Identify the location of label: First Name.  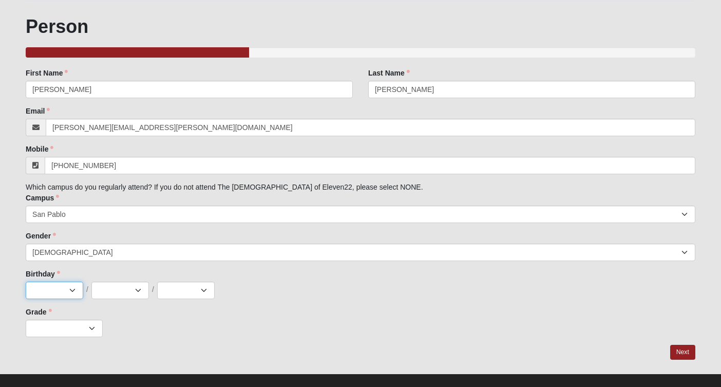
(47, 73).